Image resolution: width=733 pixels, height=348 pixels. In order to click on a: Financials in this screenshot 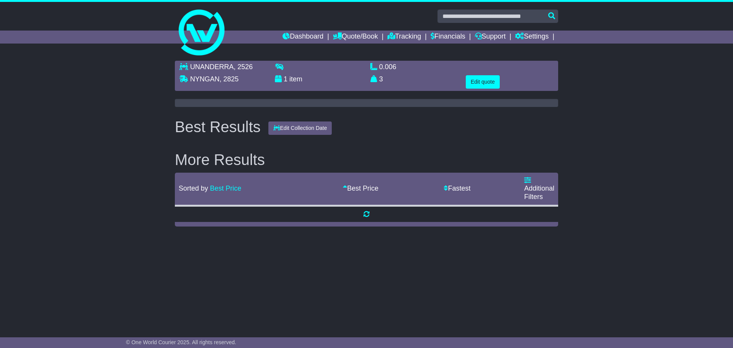, I will do `click(448, 37)`.